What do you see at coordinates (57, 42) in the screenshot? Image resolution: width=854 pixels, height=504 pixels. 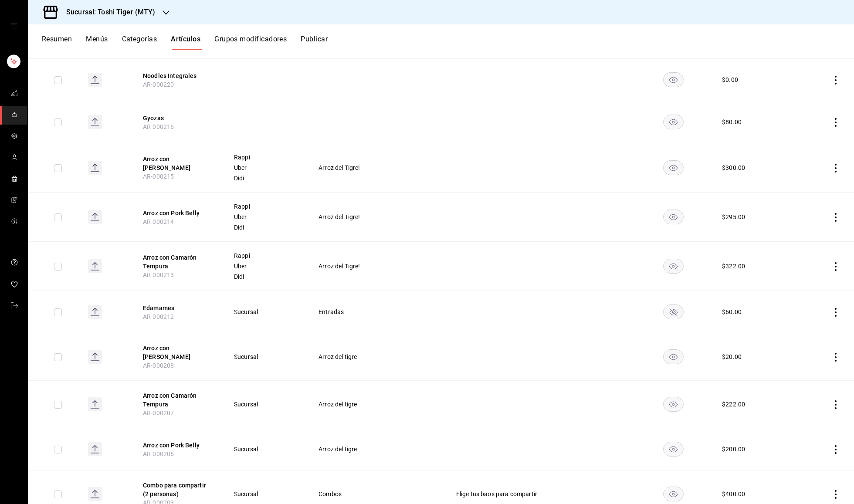 I see `button: Resumen` at bounding box center [57, 42].